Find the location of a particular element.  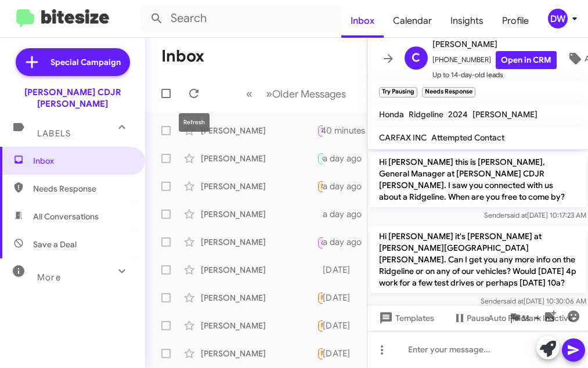

span: All Conversations is located at coordinates (65, 216).